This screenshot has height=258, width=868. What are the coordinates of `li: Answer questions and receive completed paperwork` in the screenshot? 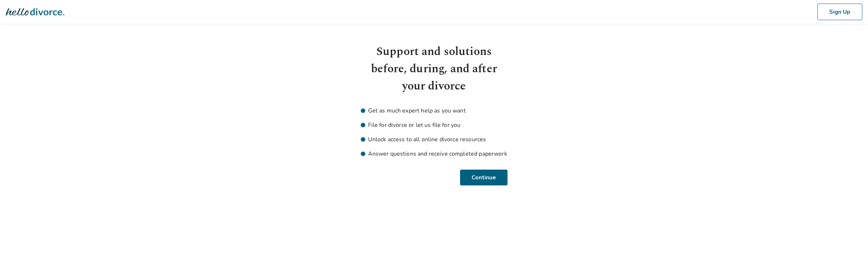 It's located at (434, 154).